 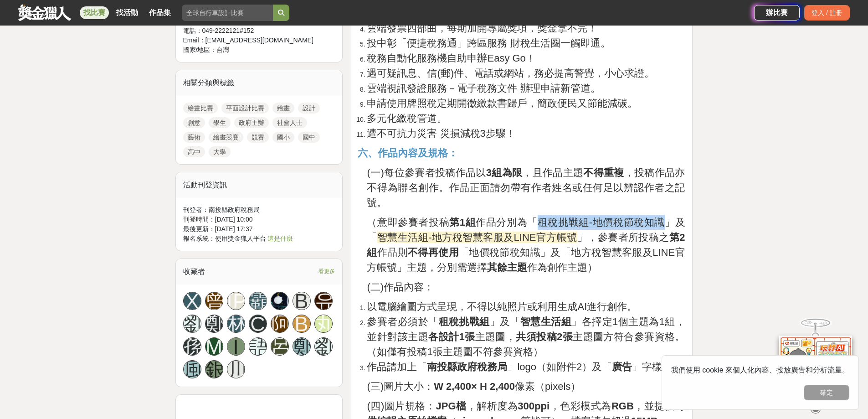 I want to click on strong: 不得再使用, so click(x=433, y=252).